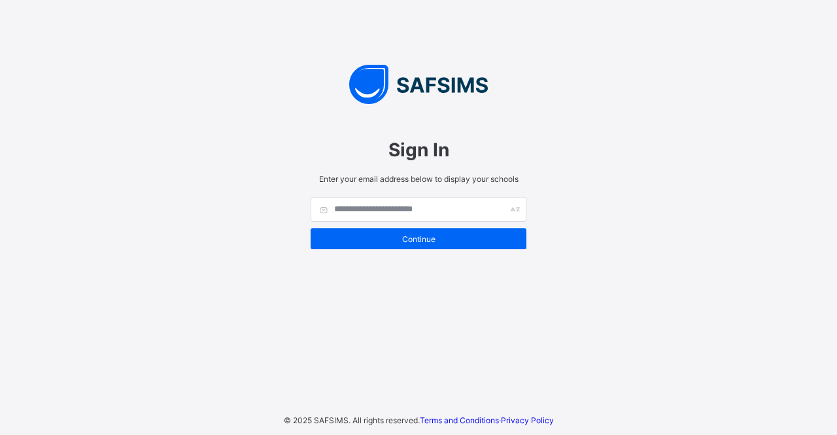  Describe the element at coordinates (418, 150) in the screenshot. I see `span: Sign In` at that location.